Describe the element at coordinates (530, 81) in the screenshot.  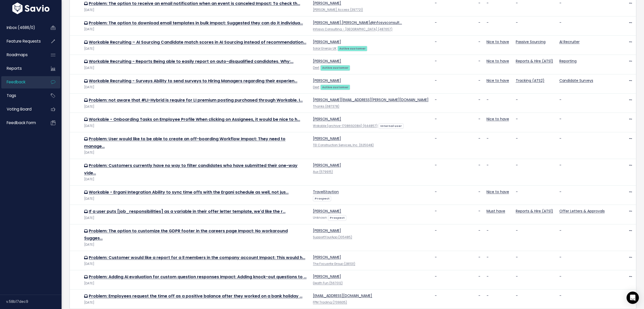
I see `a: Tracking (ATS2)` at that location.